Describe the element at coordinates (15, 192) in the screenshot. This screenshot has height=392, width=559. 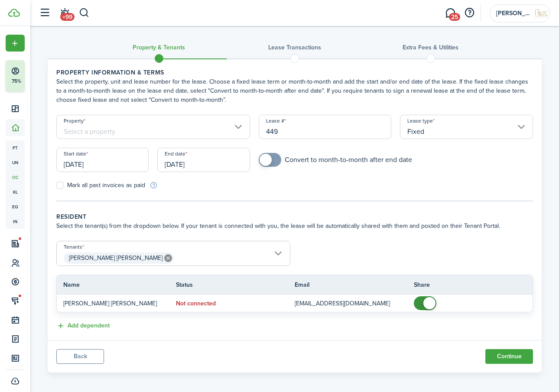
I see `span: kl` at that location.